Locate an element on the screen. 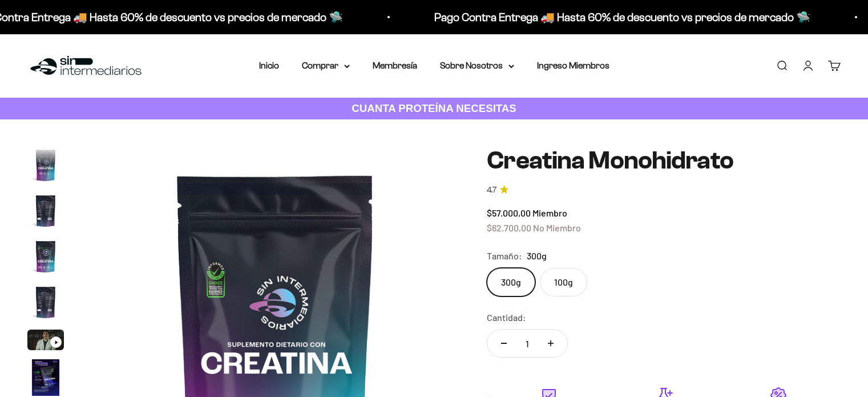  span: $57.000,00 is located at coordinates (509, 213).